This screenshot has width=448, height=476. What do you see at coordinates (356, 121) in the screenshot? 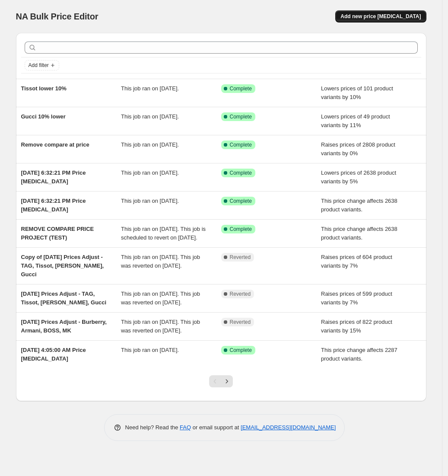
I see `span: Lowers prices of 49 product variants by 11%` at bounding box center [356, 121].